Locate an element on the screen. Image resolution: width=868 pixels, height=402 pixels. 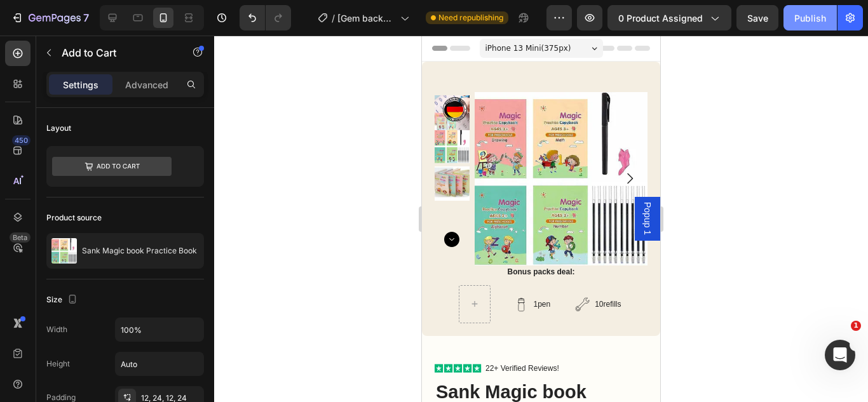
p: Bonus packs deal: is located at coordinates (119, 237).